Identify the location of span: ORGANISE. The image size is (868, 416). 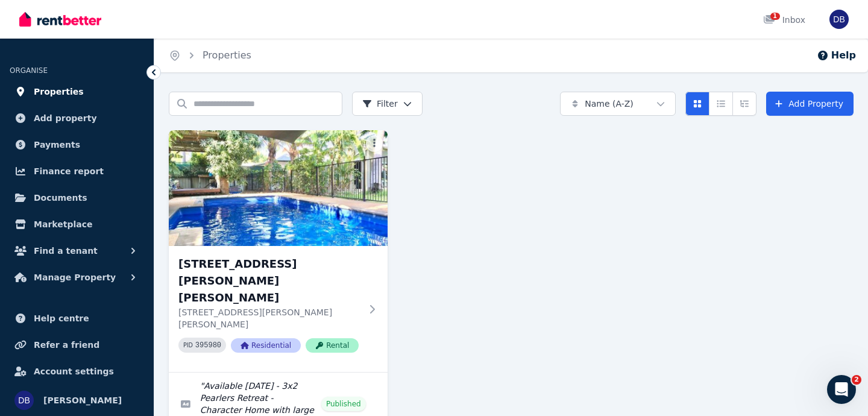
(28, 71).